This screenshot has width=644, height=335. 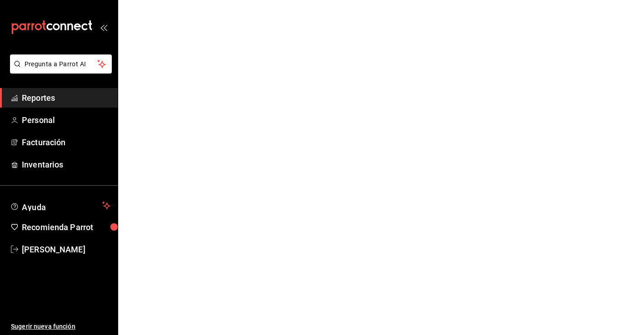 I want to click on span: Ayuda, so click(x=60, y=205).